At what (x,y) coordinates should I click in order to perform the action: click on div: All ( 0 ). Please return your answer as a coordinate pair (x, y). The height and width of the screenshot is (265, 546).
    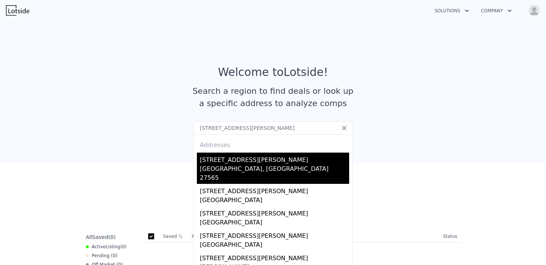
    Looking at the image, I should click on (101, 237).